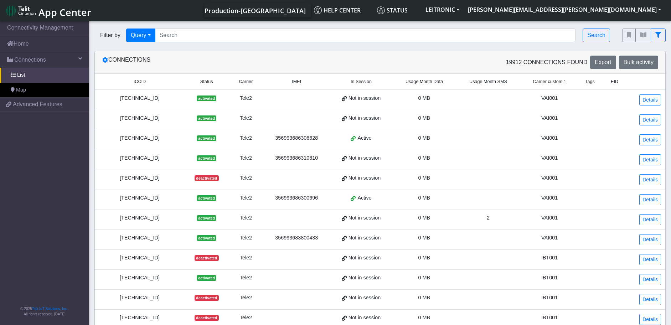 The image size is (671, 325). What do you see at coordinates (50, 309) in the screenshot?
I see `a: Telit IoT Solutions, Inc.` at bounding box center [50, 309].